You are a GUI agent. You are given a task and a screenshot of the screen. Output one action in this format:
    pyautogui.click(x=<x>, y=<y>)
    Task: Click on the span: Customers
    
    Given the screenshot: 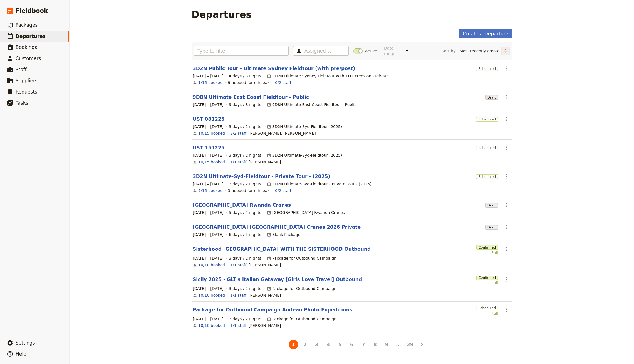 What is the action you would take?
    pyautogui.click(x=28, y=58)
    